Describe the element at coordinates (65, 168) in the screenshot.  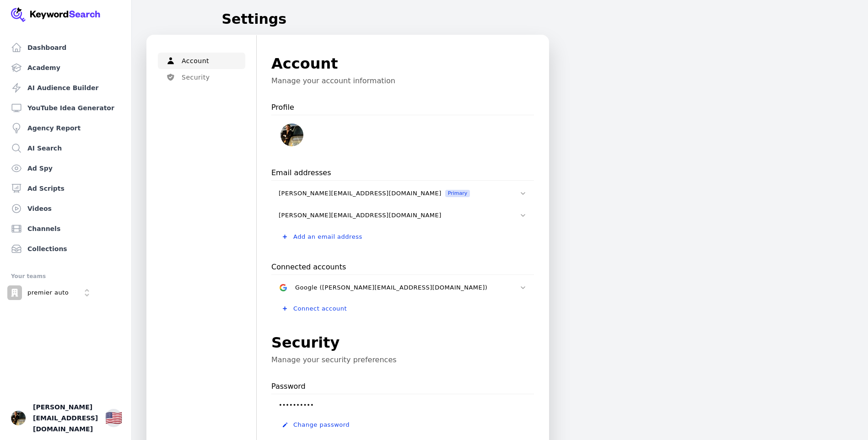
I see `a: Ad Spy` at that location.